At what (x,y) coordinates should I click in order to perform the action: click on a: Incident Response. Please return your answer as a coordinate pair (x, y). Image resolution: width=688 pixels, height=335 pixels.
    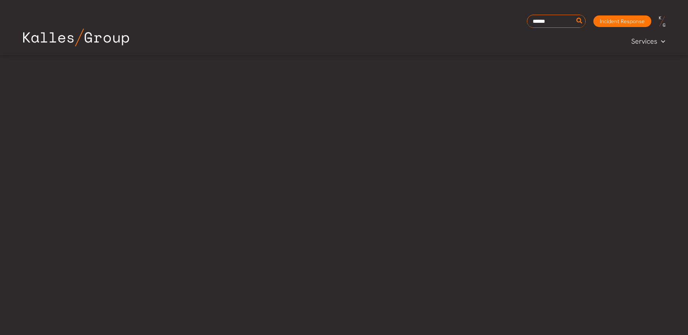
    Looking at the image, I should click on (622, 21).